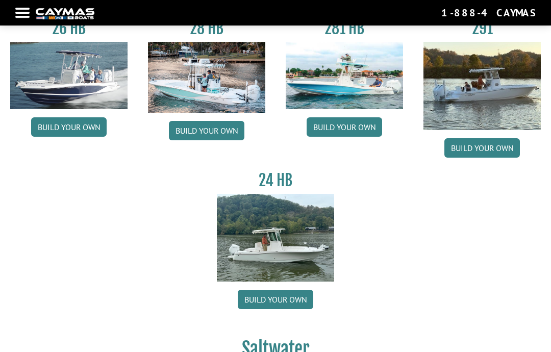 The height and width of the screenshot is (352, 551). I want to click on h3: 26 HB, so click(69, 28).